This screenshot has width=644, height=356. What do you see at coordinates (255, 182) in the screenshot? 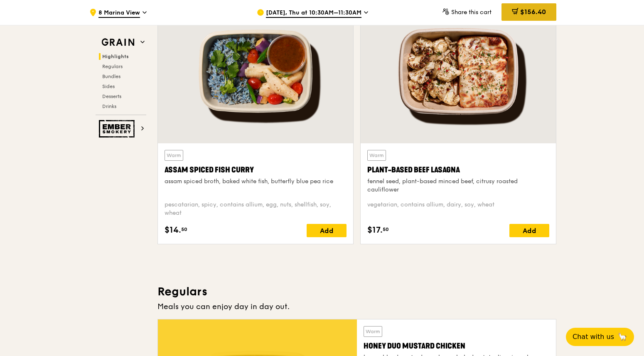
I see `div: assam spiced broth, baked white fish, butterfly blue pea rice` at bounding box center [255, 182].